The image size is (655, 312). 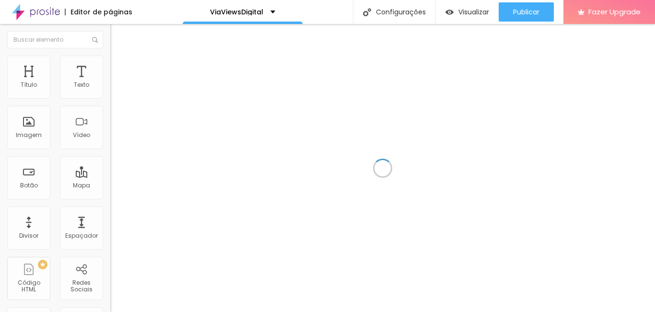 I want to click on div: Editor de páginas, so click(x=98, y=12).